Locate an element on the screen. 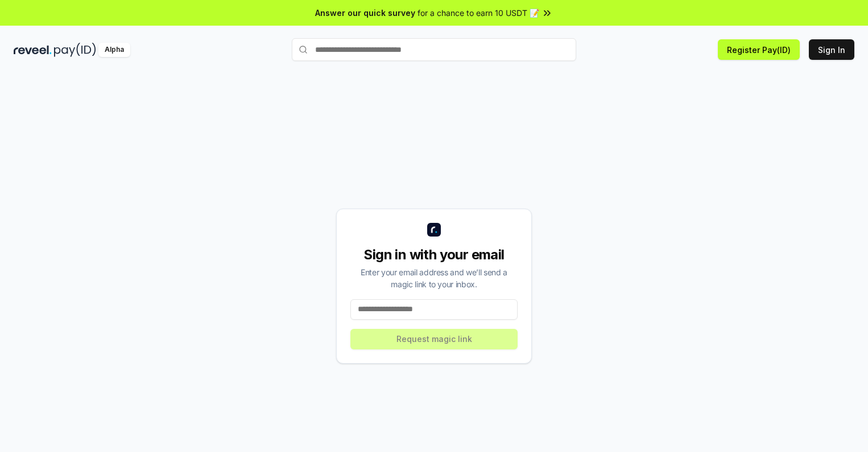 The width and height of the screenshot is (868, 452). button: Sign In is located at coordinates (832, 50).